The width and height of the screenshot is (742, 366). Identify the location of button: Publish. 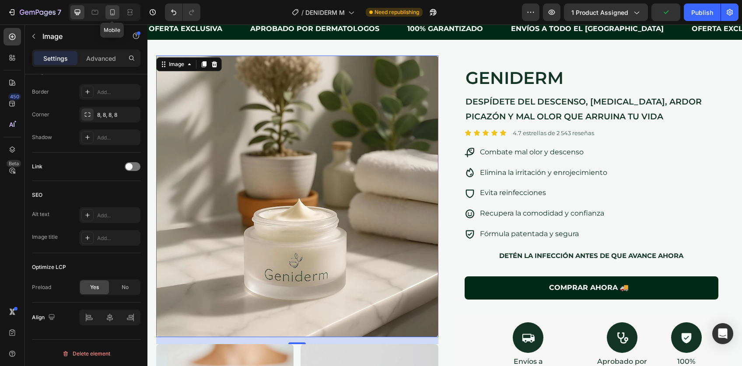
(702, 12).